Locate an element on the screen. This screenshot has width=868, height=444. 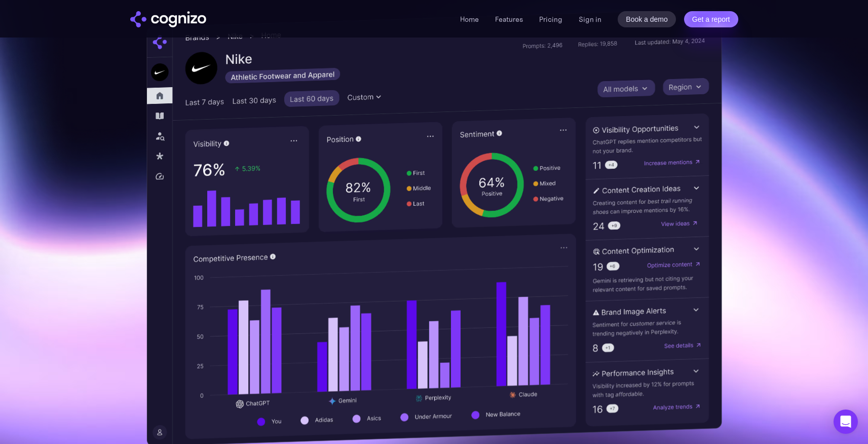
a: Sign in is located at coordinates (590, 19).